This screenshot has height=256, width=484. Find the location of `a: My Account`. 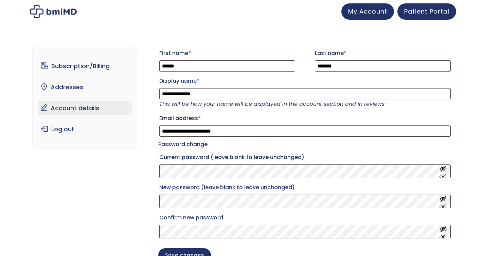

a: My Account is located at coordinates (367, 12).